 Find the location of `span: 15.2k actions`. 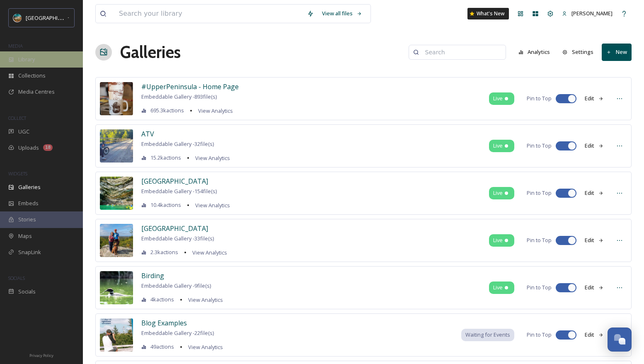

span: 15.2k actions is located at coordinates (165, 158).